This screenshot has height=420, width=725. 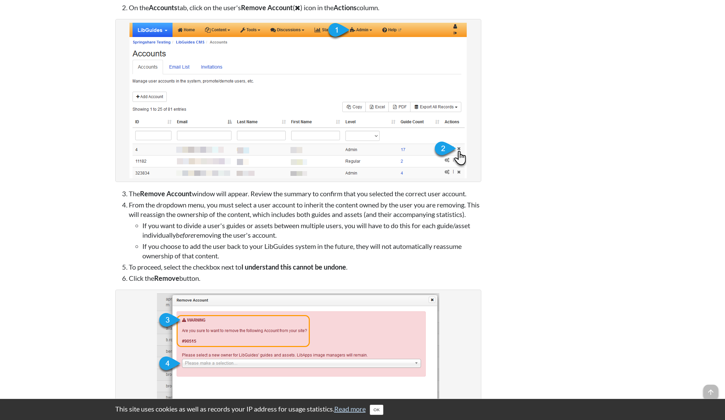 I want to click on strong: Accounts, so click(x=163, y=7).